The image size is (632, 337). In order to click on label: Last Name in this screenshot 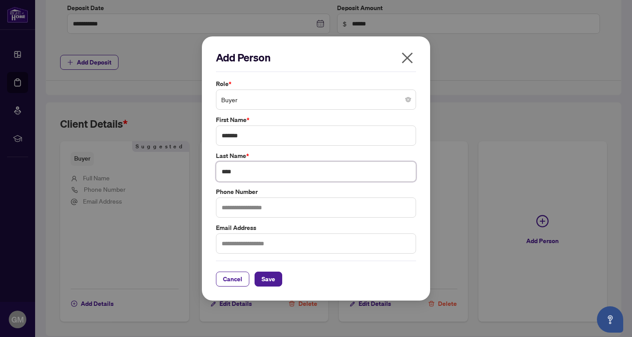, I will do `click(316, 156)`.